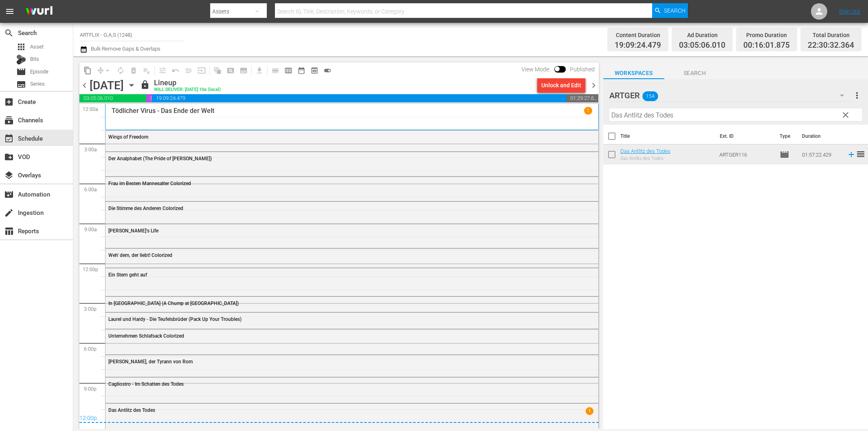  I want to click on span: Workspaces, so click(634, 73).